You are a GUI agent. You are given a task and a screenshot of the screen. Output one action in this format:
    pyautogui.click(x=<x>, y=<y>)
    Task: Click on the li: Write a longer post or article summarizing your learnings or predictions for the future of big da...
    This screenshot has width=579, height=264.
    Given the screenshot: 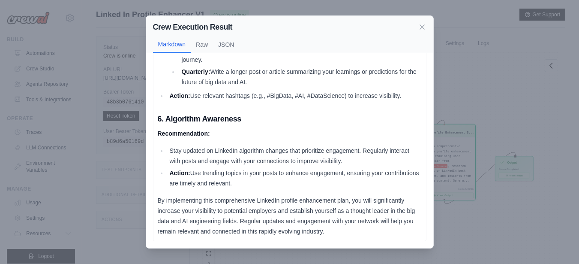 What is the action you would take?
    pyautogui.click(x=300, y=77)
    